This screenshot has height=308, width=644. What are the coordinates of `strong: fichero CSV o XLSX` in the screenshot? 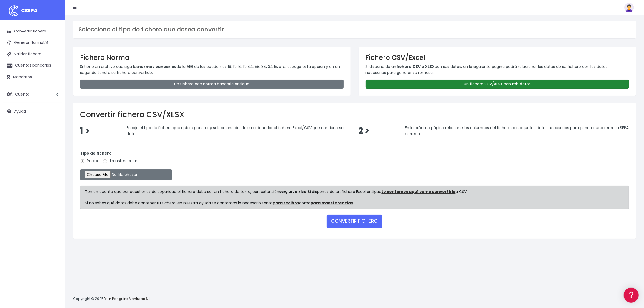 It's located at (416, 67).